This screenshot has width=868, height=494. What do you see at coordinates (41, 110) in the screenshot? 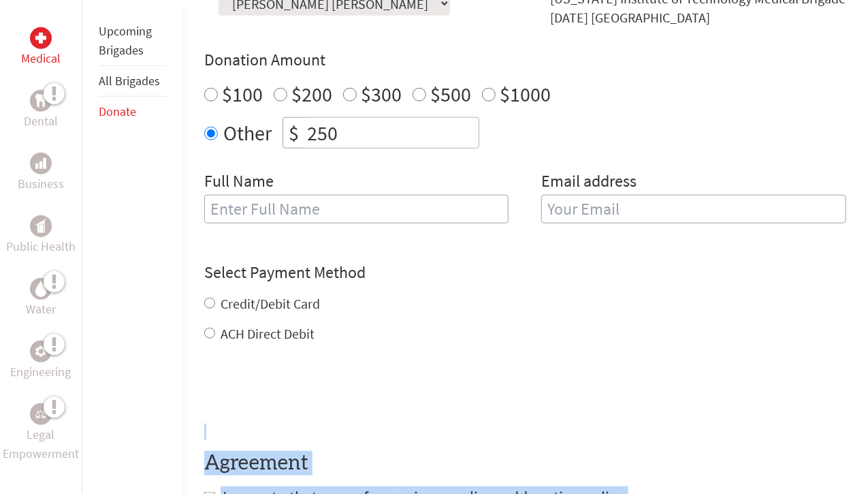
I see `a: DentalDental` at bounding box center [41, 110].